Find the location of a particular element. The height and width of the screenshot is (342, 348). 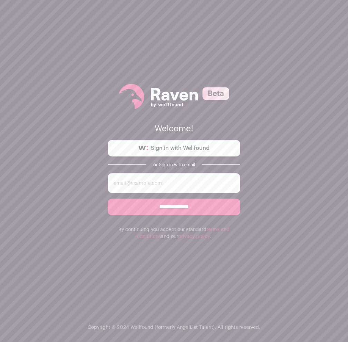

div: or Sign in with email is located at coordinates (174, 165).